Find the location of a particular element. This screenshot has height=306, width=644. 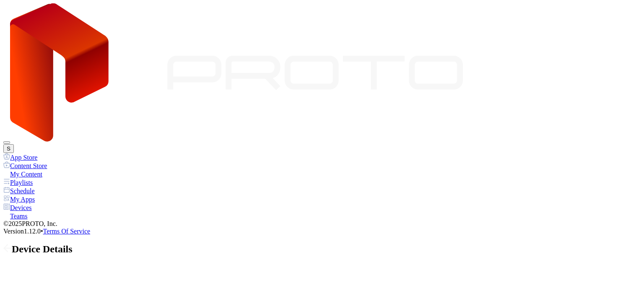

div: Content Store is located at coordinates (322, 165).